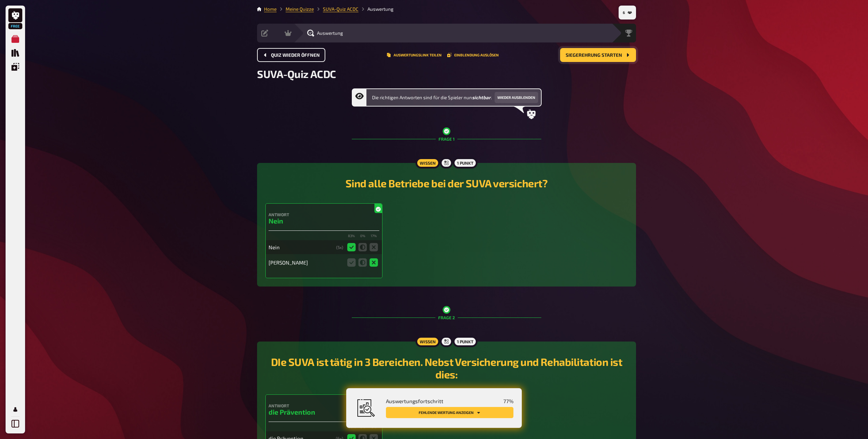 This screenshot has width=868, height=439. What do you see at coordinates (447, 317) in the screenshot?
I see `div: Frage 2` at bounding box center [447, 317].